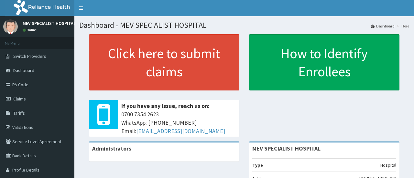 The height and width of the screenshot is (178, 414). What do you see at coordinates (382, 26) in the screenshot?
I see `a: Dashboard` at bounding box center [382, 26].